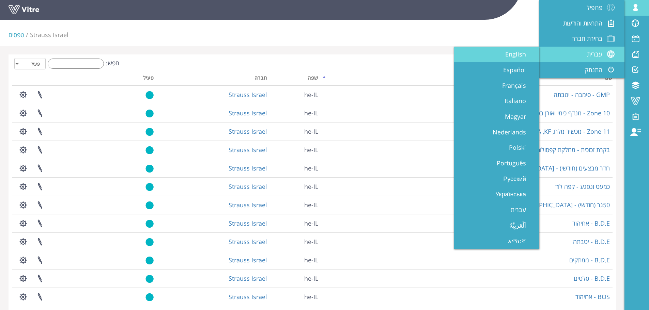 This screenshot has width=649, height=310. Describe the element at coordinates (497, 195) in the screenshot. I see `a: Українська` at that location.